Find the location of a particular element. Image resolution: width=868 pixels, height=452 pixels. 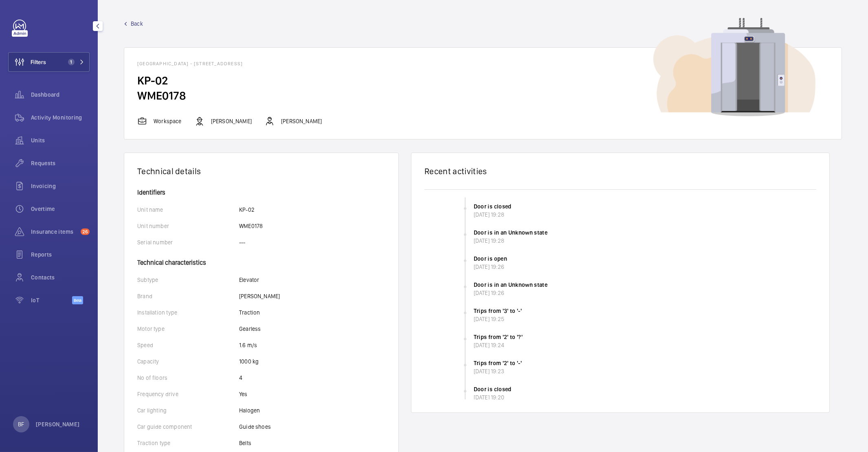

p: Guide shoes is located at coordinates (255, 427).